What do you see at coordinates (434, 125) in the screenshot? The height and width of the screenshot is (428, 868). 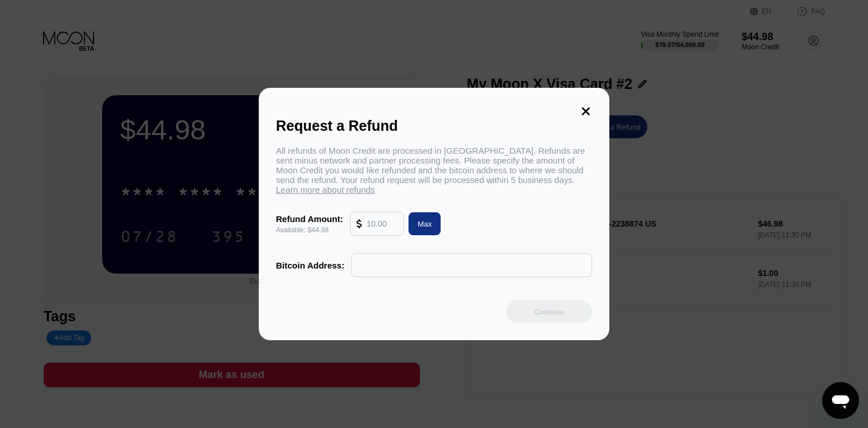 I see `div: Request a Refund` at bounding box center [434, 125].